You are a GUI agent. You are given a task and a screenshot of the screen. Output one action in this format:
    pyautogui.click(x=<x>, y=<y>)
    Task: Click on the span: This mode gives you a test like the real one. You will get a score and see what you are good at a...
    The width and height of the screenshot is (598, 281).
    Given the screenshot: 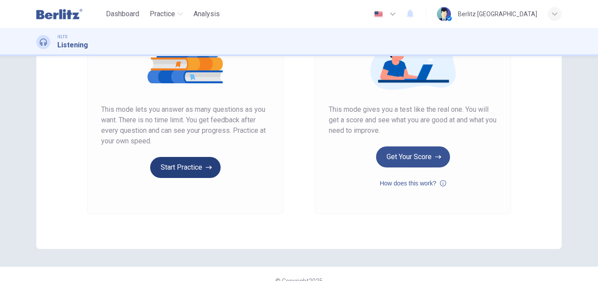 What is the action you would take?
    pyautogui.click(x=413, y=120)
    